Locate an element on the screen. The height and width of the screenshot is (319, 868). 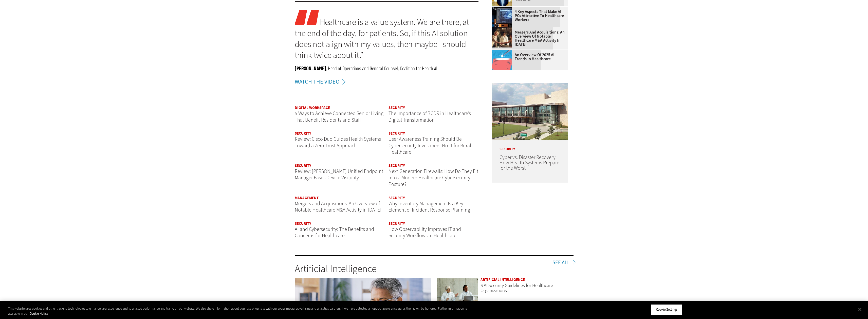
img: business leaders shake hands in conference room is located at coordinates (502, 37).